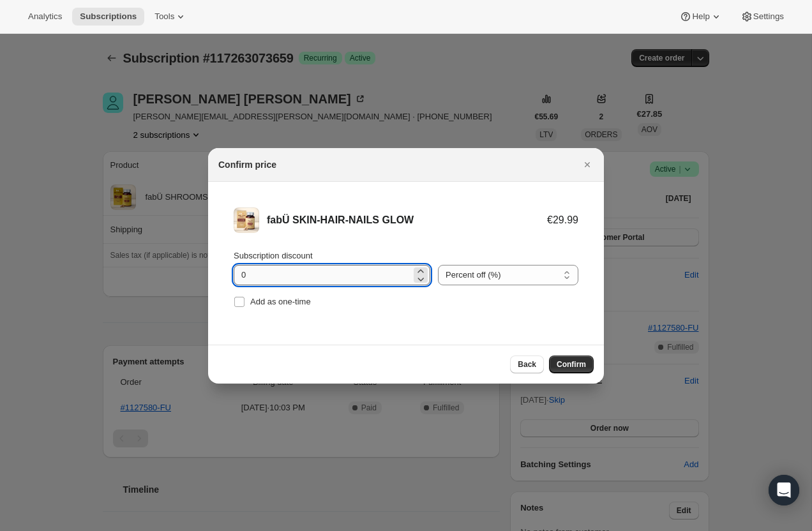 The image size is (812, 531). I want to click on span: Settings, so click(768, 17).